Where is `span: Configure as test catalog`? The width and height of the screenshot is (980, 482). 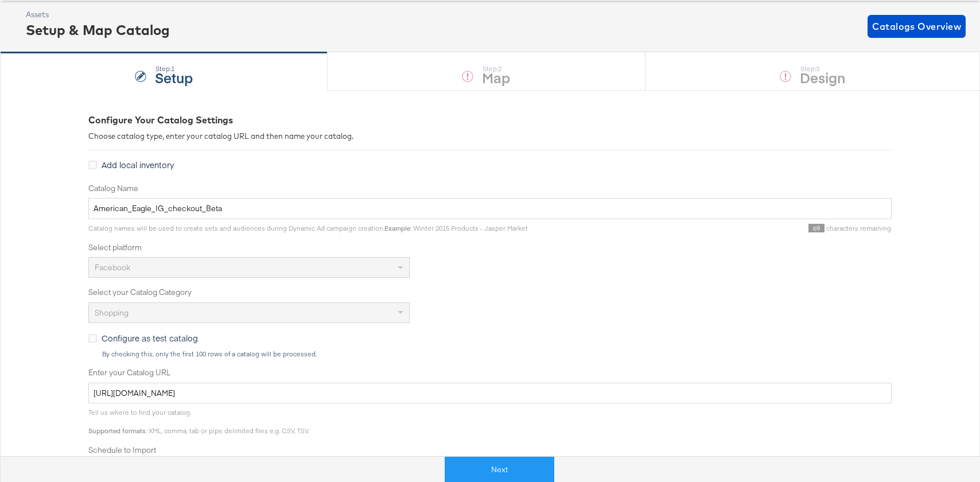 span: Configure as test catalog is located at coordinates (149, 338).